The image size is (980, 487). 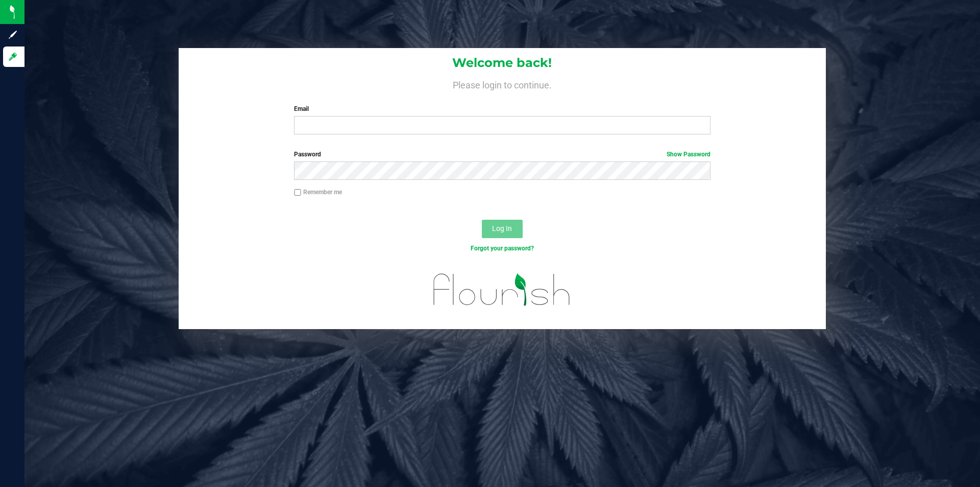 What do you see at coordinates (502, 249) in the screenshot?
I see `a: Forgot your password?` at bounding box center [502, 249].